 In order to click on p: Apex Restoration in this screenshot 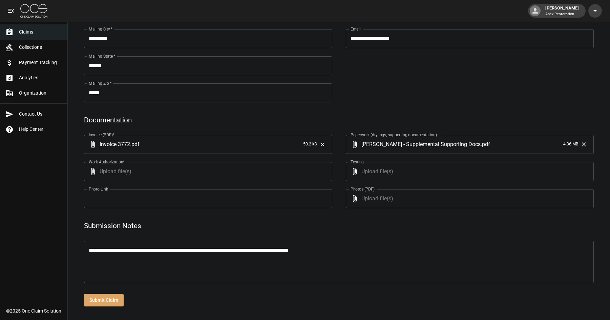, I will do `click(562, 14)`.